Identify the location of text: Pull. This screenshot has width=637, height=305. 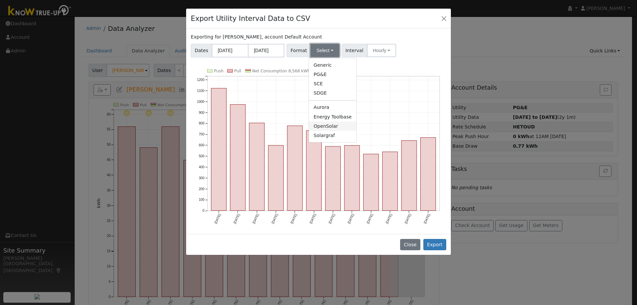
(237, 71).